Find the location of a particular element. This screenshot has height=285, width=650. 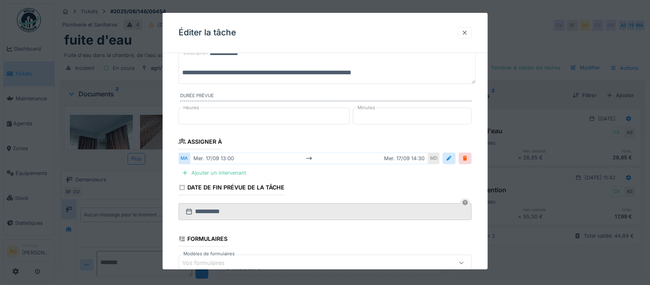

label: Heures is located at coordinates (191, 108).